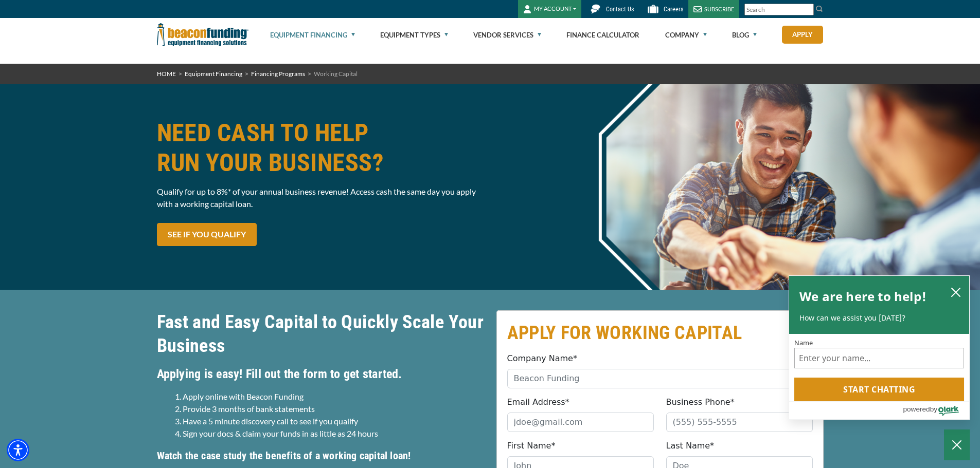 The width and height of the screenshot is (980, 468). I want to click on a: Vendor Services, so click(507, 35).